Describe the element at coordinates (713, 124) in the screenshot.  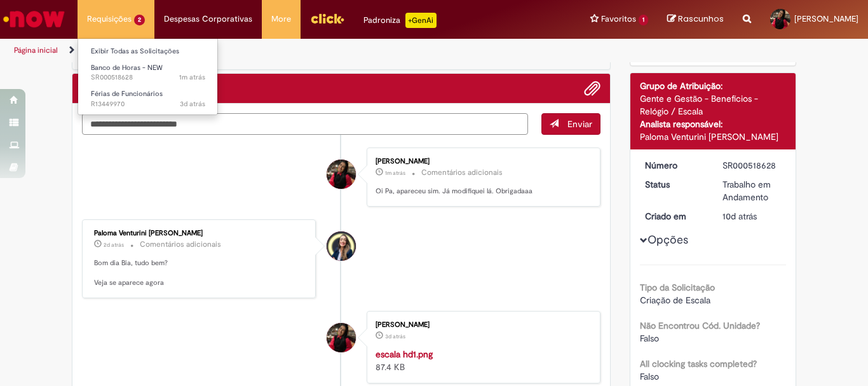
I see `div: Analista responsável:` at that location.